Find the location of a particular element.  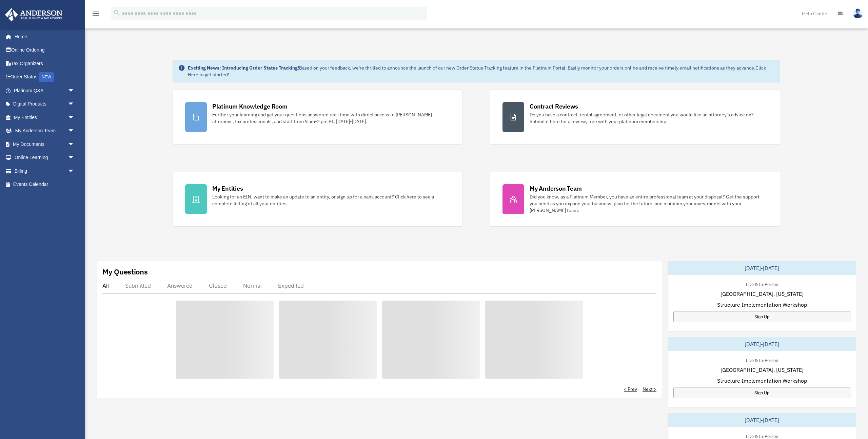

a: Digital Productsarrow_drop_down is located at coordinates (45, 104).